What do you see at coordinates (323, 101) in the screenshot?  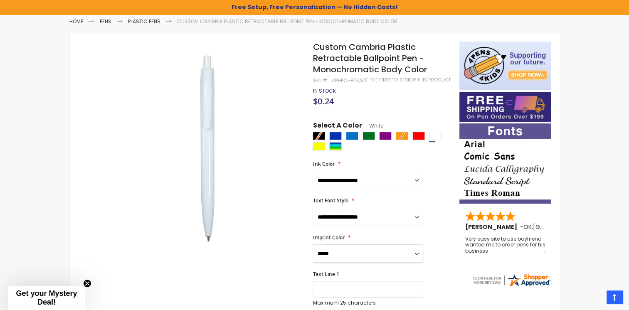 I see `span: $0.24` at bounding box center [323, 101].